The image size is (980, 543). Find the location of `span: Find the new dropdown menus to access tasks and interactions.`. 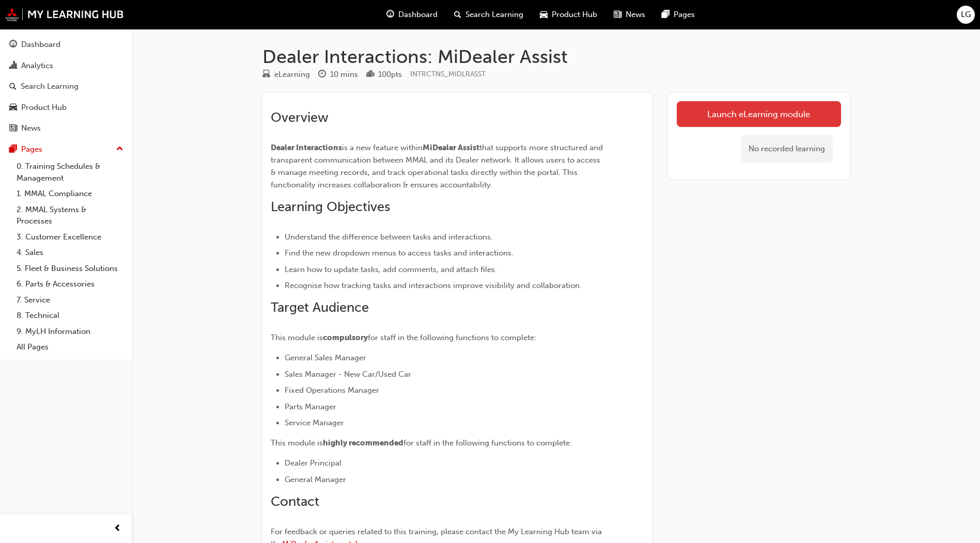

span: Find the new dropdown menus to access tasks and interactions. is located at coordinates (399, 253).